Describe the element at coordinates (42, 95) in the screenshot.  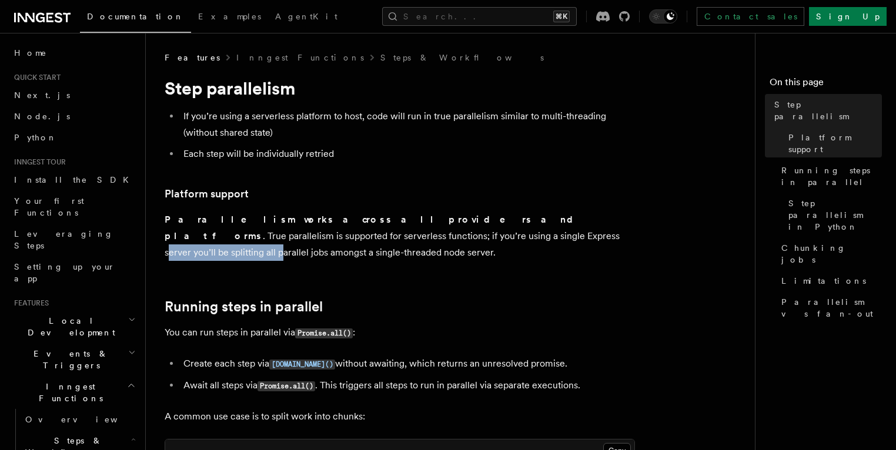
I see `span: Next.js` at that location.